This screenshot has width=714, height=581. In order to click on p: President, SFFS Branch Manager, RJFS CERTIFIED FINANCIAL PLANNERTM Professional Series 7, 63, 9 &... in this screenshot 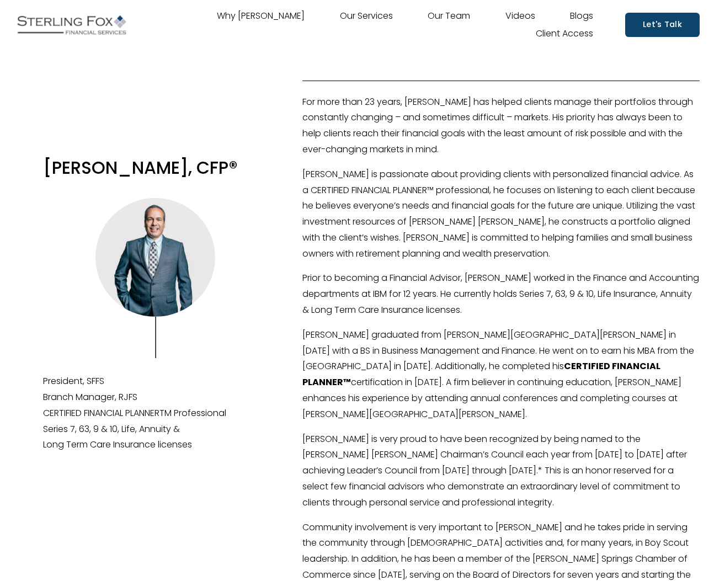, I will do `click(155, 413)`.